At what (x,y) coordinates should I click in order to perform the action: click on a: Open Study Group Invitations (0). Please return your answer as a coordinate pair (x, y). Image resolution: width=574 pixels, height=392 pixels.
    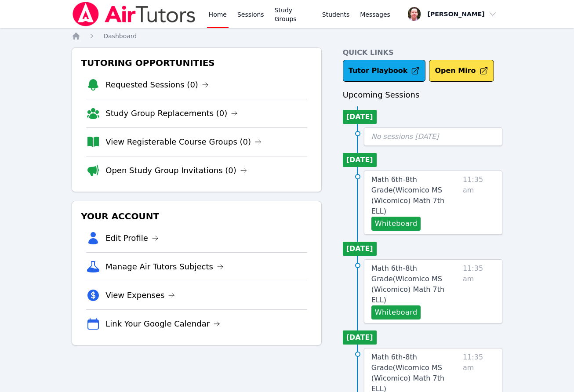
    Looking at the image, I should click on (176, 171).